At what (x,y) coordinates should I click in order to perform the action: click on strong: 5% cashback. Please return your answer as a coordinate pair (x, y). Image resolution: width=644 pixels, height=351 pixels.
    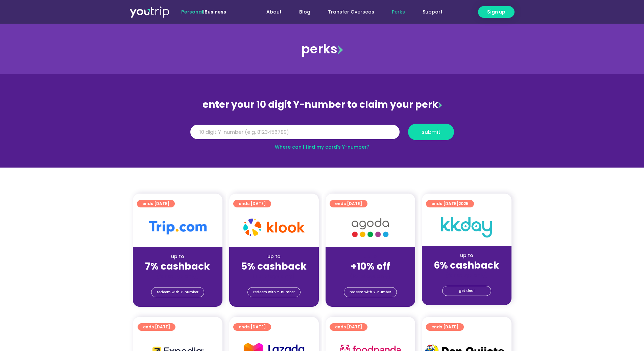
    Looking at the image, I should click on (274, 266).